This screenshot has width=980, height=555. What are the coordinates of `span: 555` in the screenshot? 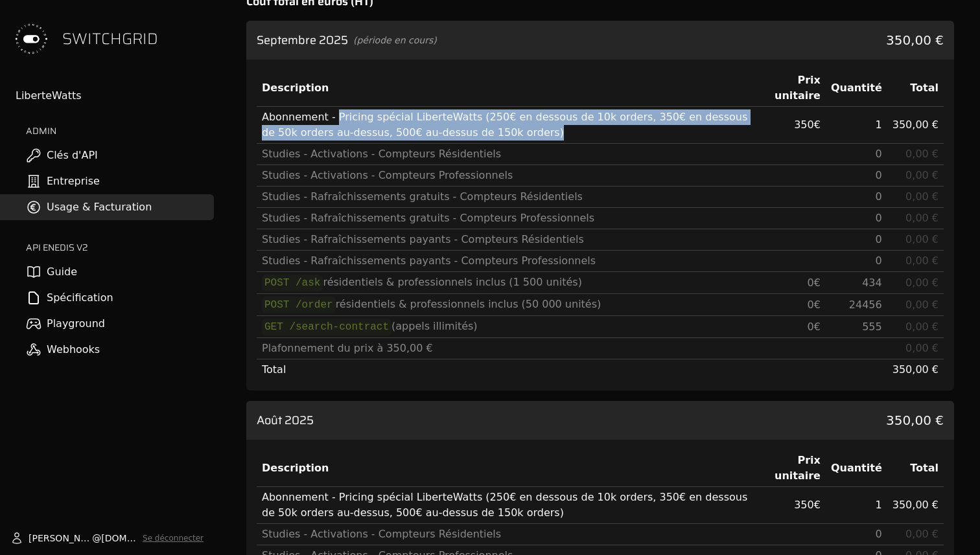 It's located at (872, 326).